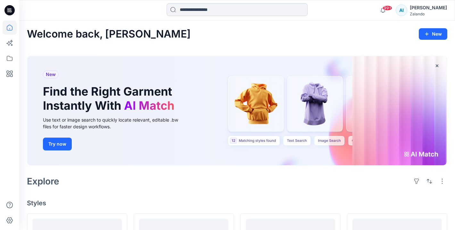  I want to click on h1: Find the Right Garment Instantly With, so click(110, 98).